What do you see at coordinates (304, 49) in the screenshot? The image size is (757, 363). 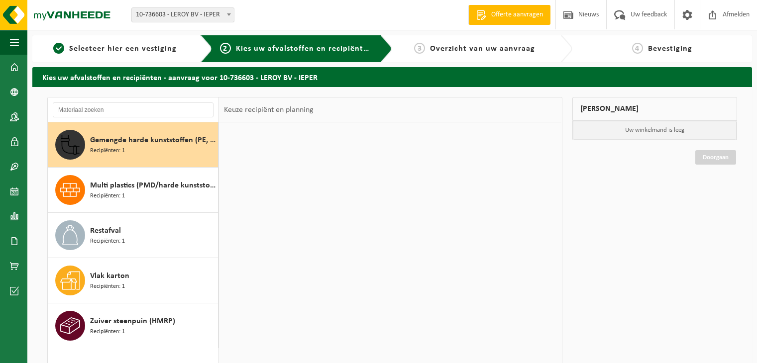 I see `span: Kies uw afvalstoffen en recipiënten` at bounding box center [304, 49].